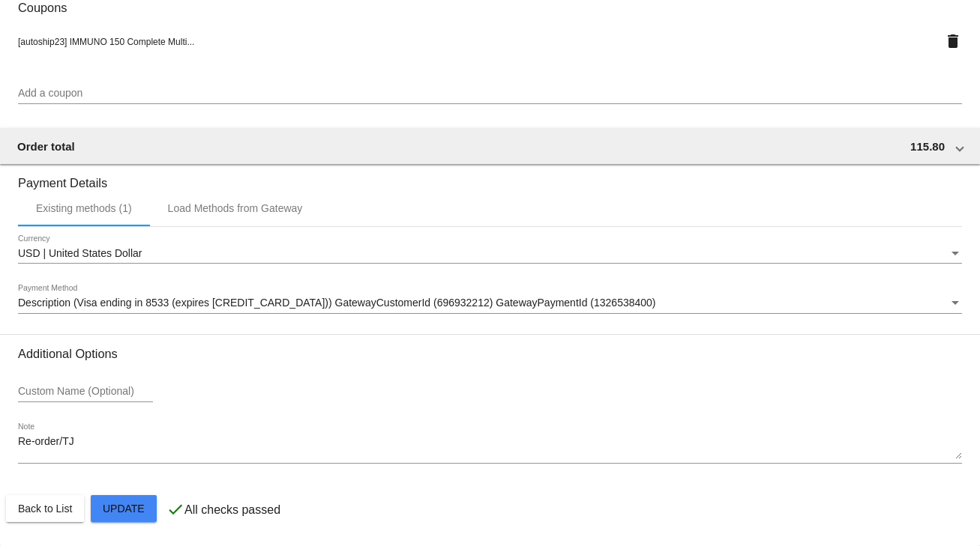  I want to click on span: USD | United States Dollar, so click(80, 254).